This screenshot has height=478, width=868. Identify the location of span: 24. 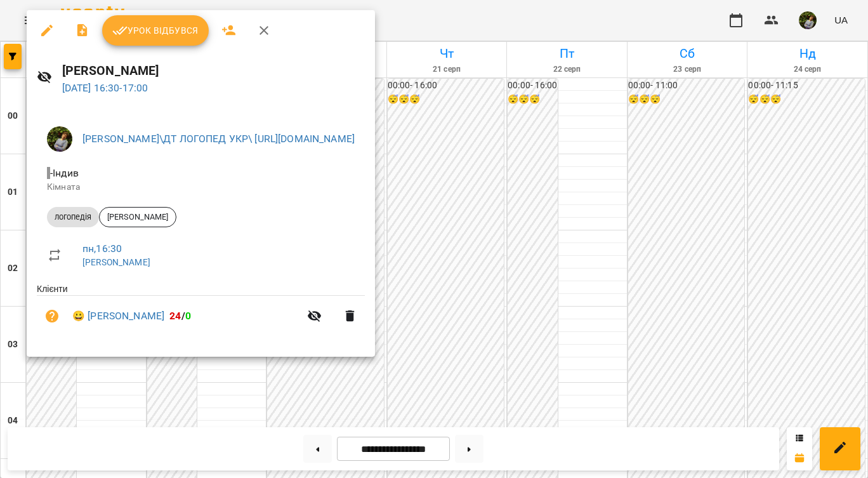
(175, 315).